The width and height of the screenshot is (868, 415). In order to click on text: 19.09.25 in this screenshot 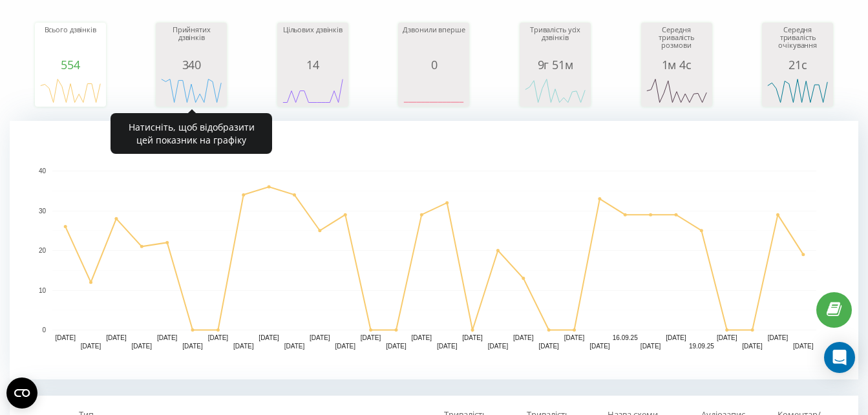, I will do `click(702, 346)`.